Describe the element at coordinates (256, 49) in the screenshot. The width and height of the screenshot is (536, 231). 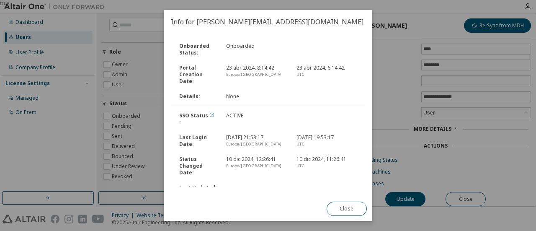
I see `div: Onboarded` at that location.